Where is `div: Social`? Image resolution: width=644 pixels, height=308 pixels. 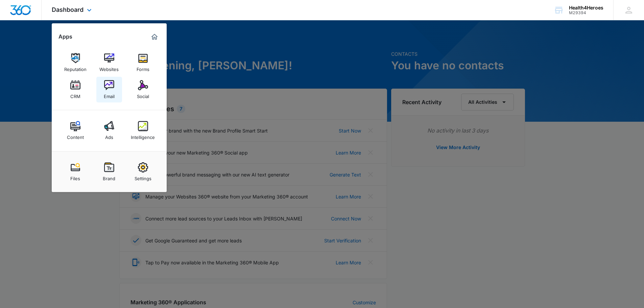
div: Social is located at coordinates (143, 94).